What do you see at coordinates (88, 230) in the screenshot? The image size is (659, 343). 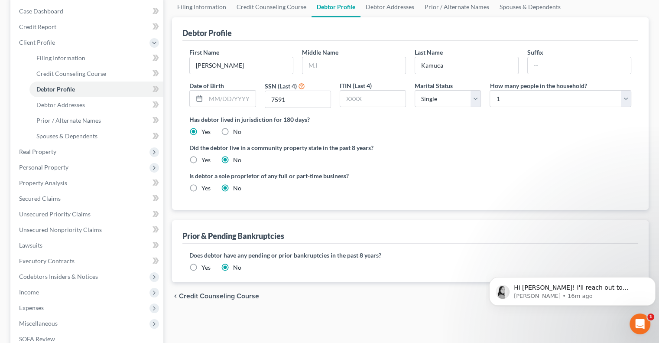 I see `a: Unsecured Nonpriority Claims` at bounding box center [88, 230].